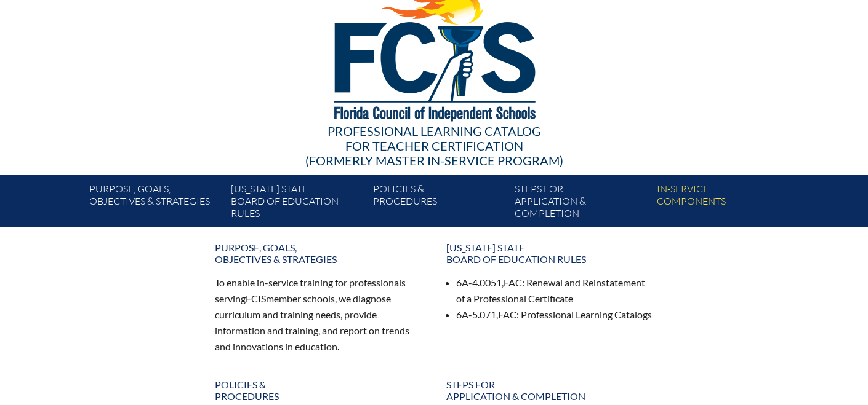 The image size is (868, 405). Describe the element at coordinates (723, 203) in the screenshot. I see `a: In-servicecomponents` at that location.